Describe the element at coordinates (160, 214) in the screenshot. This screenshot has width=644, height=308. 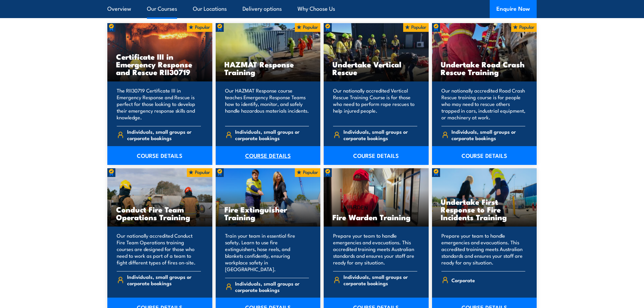
I see `h3: Conduct Fire Team Operations Training` at that location.